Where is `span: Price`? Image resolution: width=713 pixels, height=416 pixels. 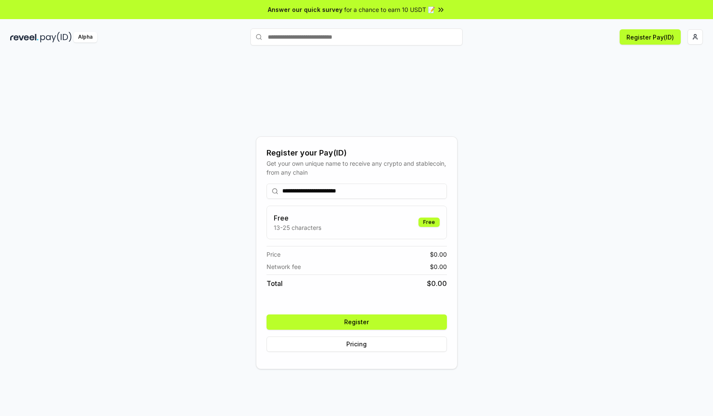 span: Price is located at coordinates (273, 254).